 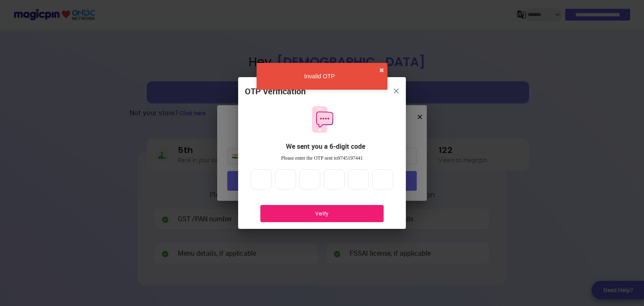 I want to click on img: 8zTxi7IzMsfkYqyYgBgfvSHvmzQA9juT1O3mhMgBDT8p5s20zMZ2JbefE1IEBlkXHwa7wAFxGwdILBLhkAAAAASUVORK5CYII=, so click(x=397, y=91).